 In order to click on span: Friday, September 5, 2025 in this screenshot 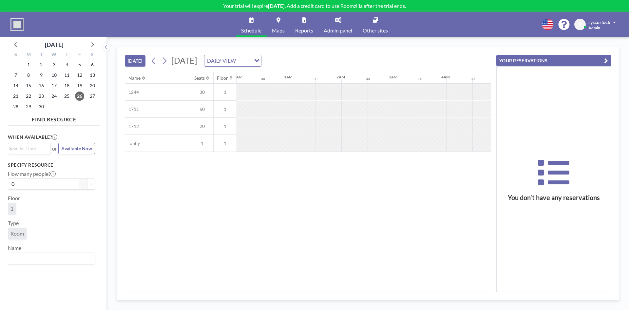, I will do `click(80, 65)`.